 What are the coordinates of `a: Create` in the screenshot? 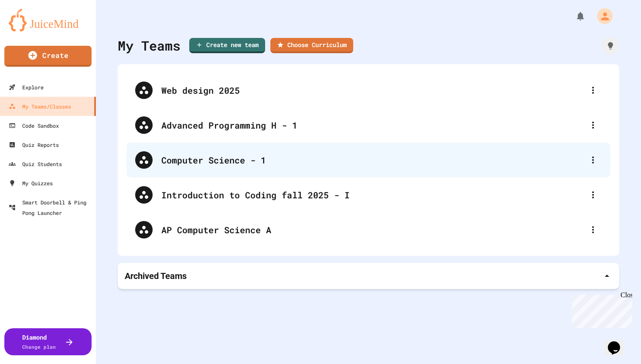 It's located at (48, 56).